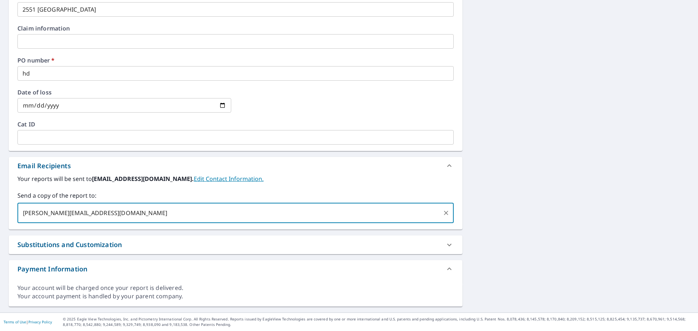  What do you see at coordinates (235, 288) in the screenshot?
I see `div: Your account will be charged once your report is delivered.` at bounding box center [235, 288].